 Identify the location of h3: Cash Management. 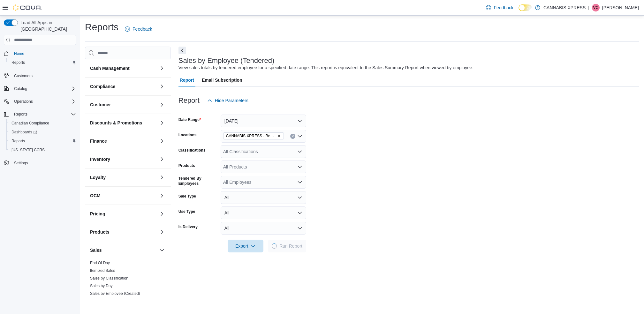
(110, 68).